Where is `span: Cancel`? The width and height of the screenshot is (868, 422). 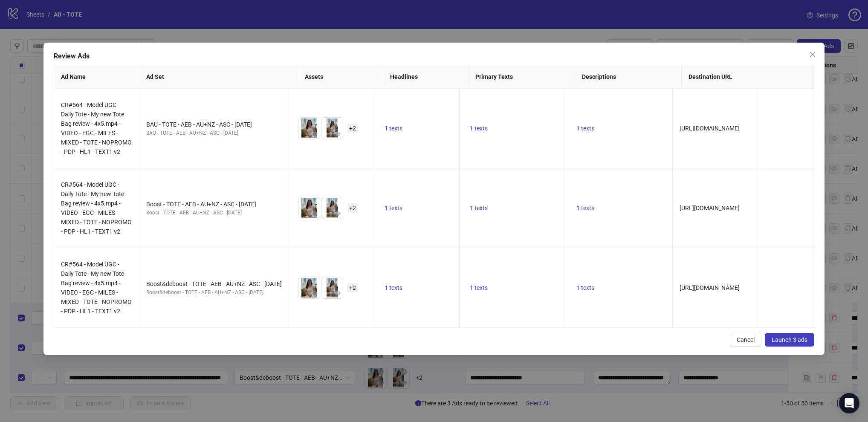 span: Cancel is located at coordinates (746, 340).